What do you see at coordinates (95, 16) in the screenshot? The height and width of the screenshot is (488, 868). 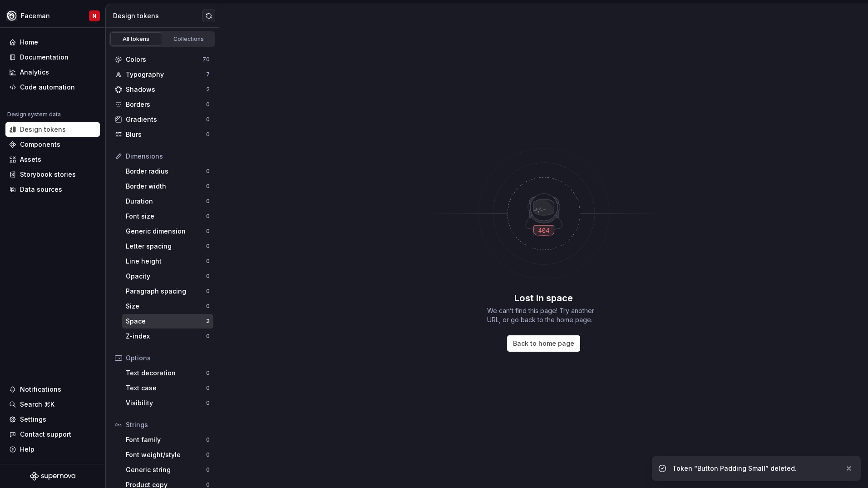 I see `div: N` at bounding box center [95, 16].